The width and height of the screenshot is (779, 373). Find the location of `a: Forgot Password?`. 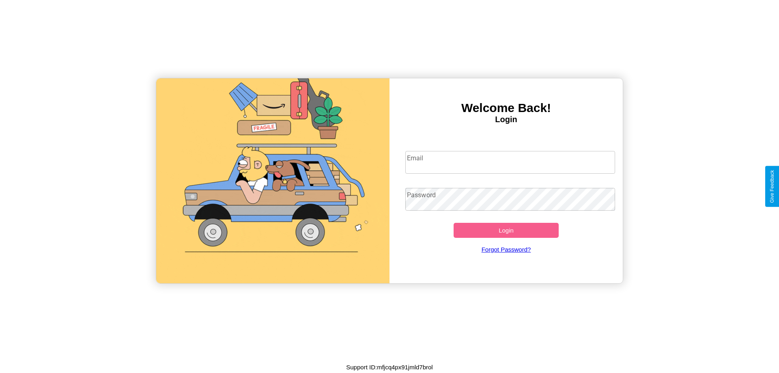

a: Forgot Password? is located at coordinates (506, 249).